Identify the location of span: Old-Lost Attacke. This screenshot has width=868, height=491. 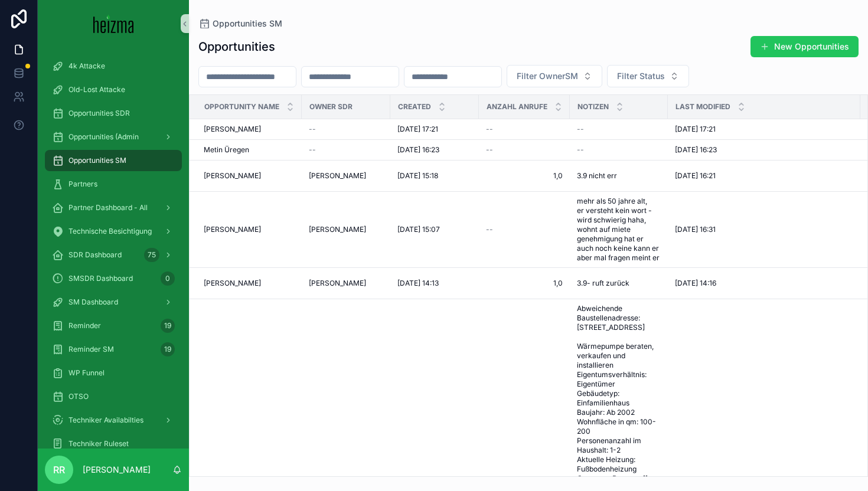
(97, 89).